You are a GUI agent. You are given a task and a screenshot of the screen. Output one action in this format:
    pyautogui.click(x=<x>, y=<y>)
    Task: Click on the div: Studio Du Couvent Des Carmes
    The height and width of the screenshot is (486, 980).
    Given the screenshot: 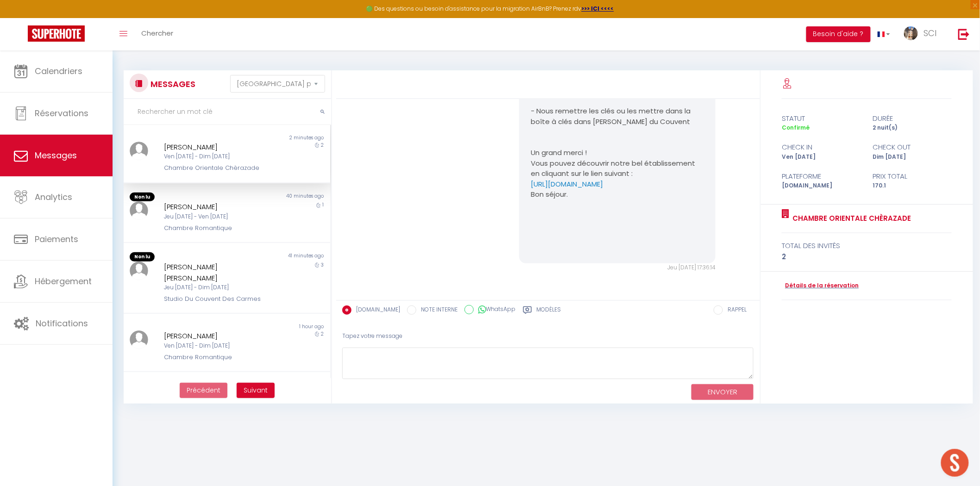 What is the action you would take?
    pyautogui.click(x=218, y=299)
    